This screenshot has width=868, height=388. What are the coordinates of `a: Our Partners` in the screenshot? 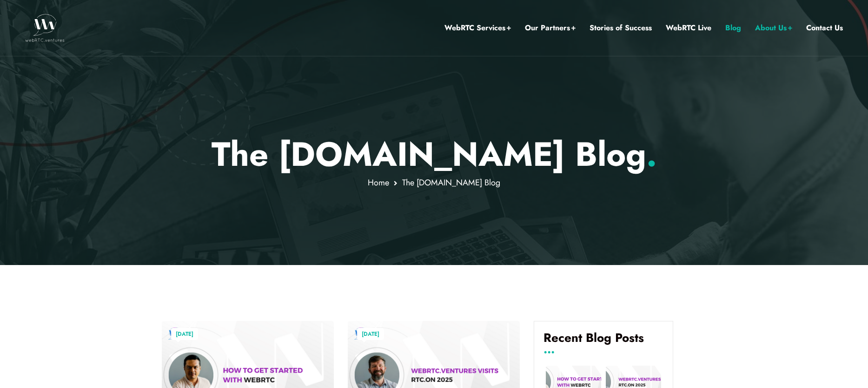 It's located at (550, 28).